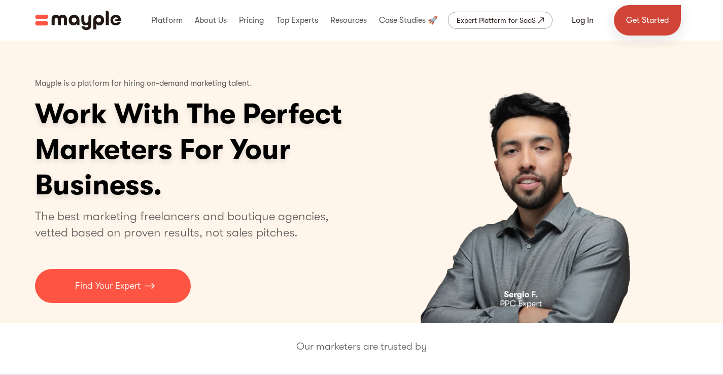 Image resolution: width=723 pixels, height=375 pixels. What do you see at coordinates (297, 20) in the screenshot?
I see `div: Top Experts` at bounding box center [297, 20].